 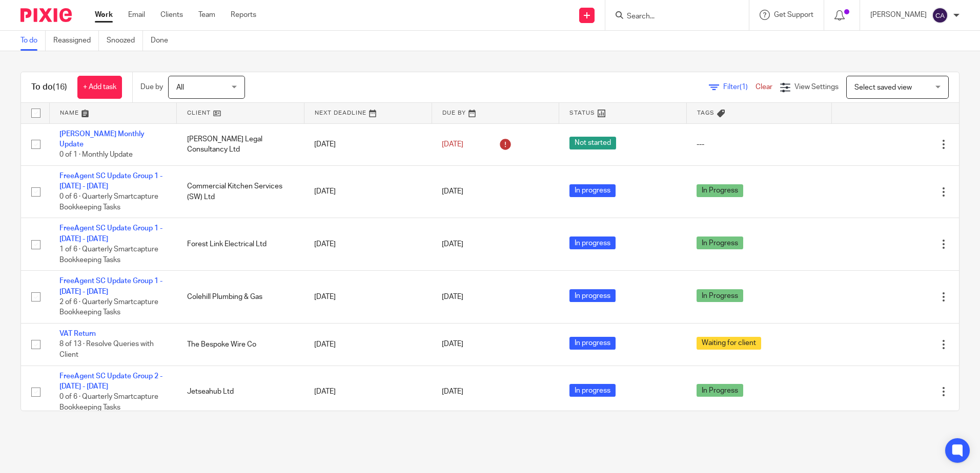 I want to click on span: 0 of 1 · Monthly Update, so click(x=96, y=155).